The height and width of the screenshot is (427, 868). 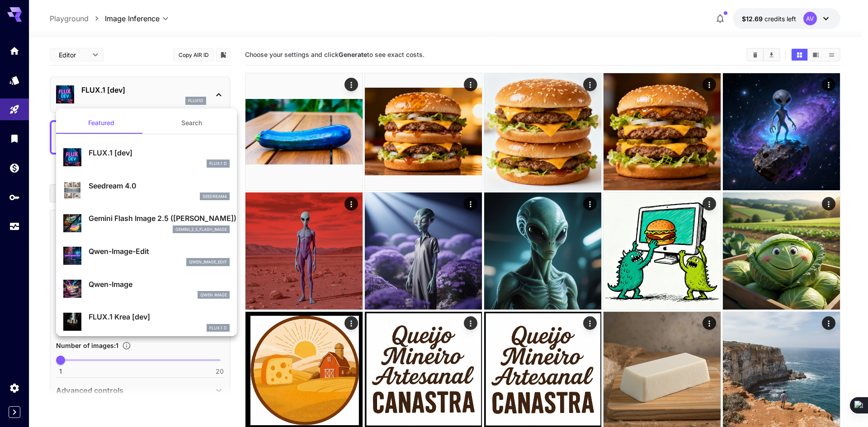 I want to click on p: FLUX.1 Krea [dev], so click(x=159, y=317).